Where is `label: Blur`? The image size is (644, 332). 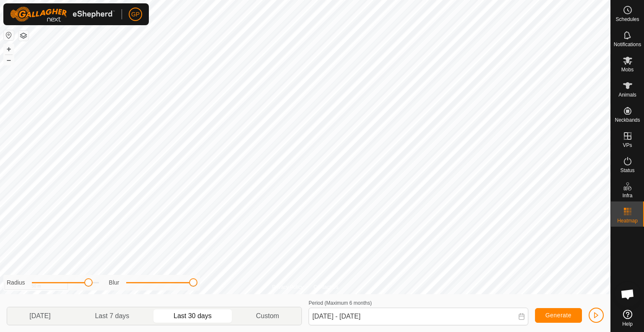 label: Blur is located at coordinates (114, 283).